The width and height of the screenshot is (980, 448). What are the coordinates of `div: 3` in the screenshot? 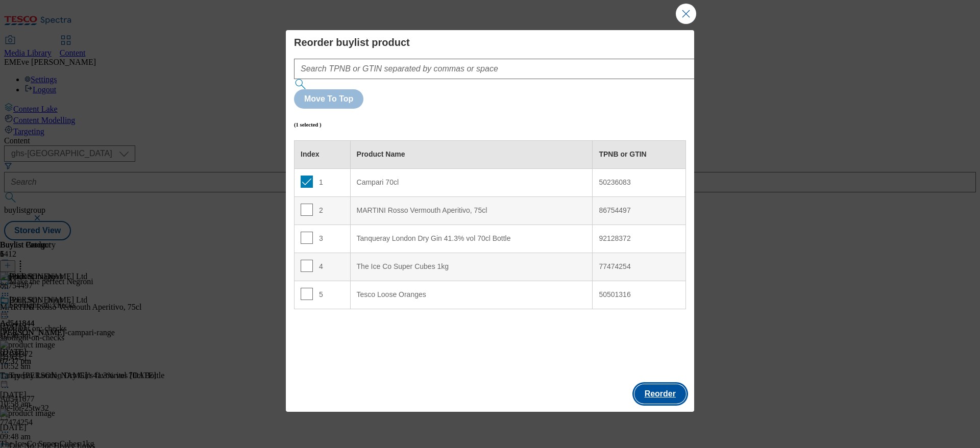 It's located at (322, 238).